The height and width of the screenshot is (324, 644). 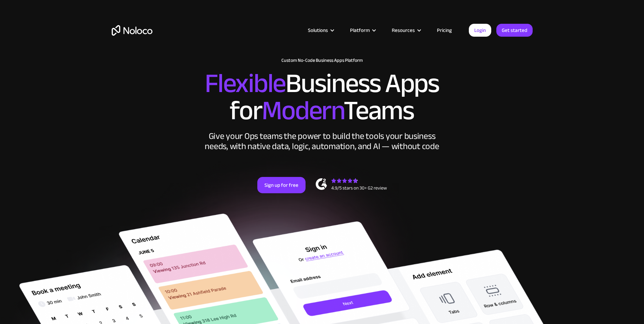 What do you see at coordinates (281, 185) in the screenshot?
I see `a: Sign up for free` at bounding box center [281, 185].